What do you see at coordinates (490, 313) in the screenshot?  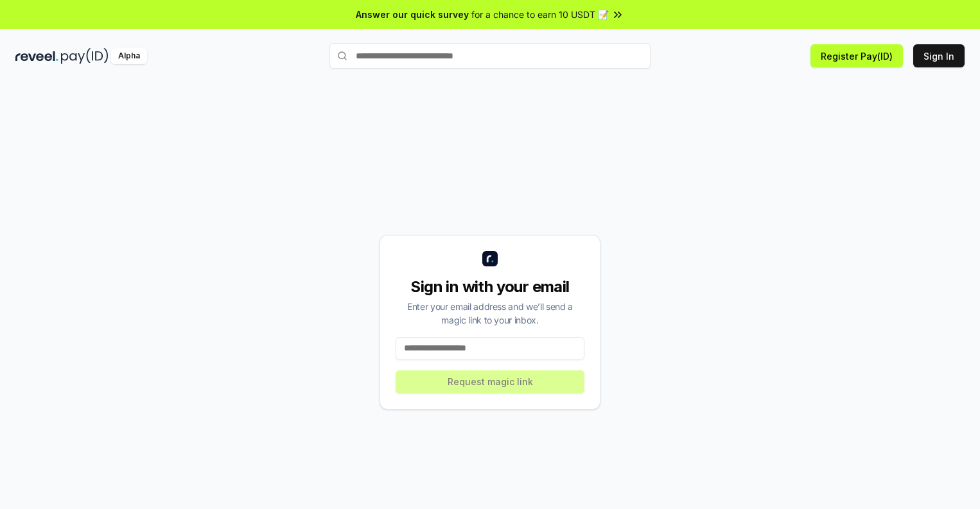 I see `div: Enter your email address and we’ll send a magic link to your inbox.` at bounding box center [490, 313].